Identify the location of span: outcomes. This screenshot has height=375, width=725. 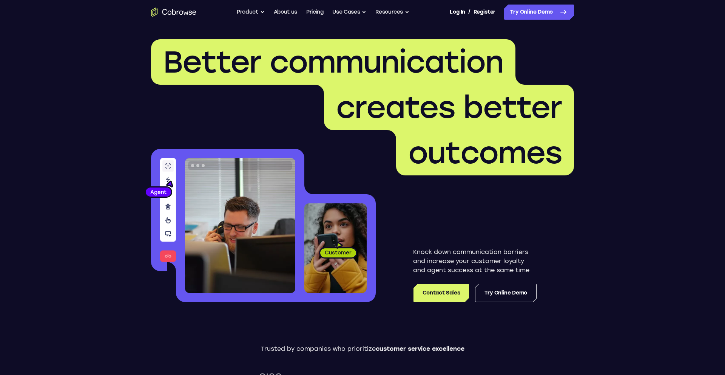
(485, 153).